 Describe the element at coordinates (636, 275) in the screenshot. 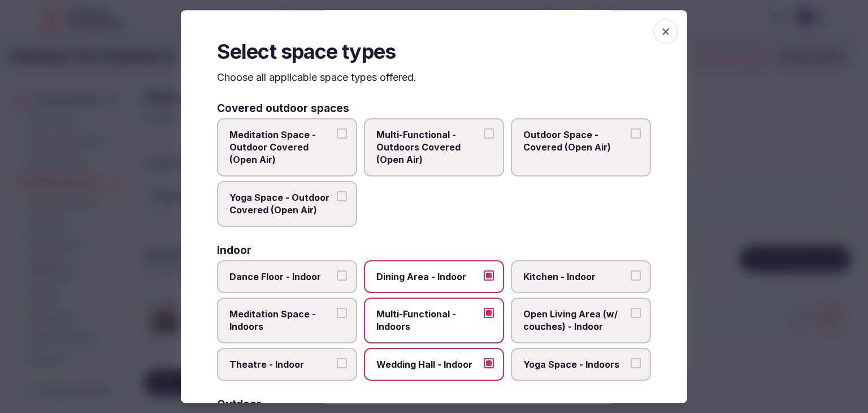

I see `button: Kitchen - Indoor` at that location.